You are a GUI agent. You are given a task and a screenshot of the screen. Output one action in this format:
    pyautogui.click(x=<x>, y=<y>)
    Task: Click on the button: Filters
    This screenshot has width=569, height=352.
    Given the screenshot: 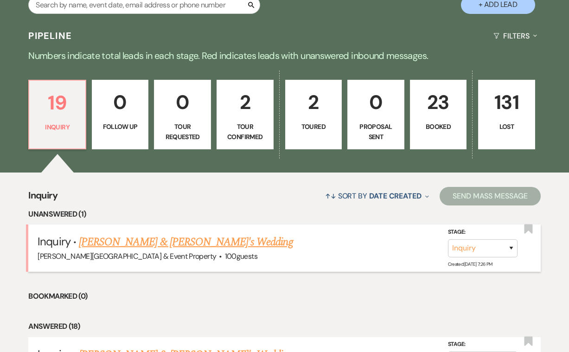 What is the action you would take?
    pyautogui.click(x=514, y=36)
    